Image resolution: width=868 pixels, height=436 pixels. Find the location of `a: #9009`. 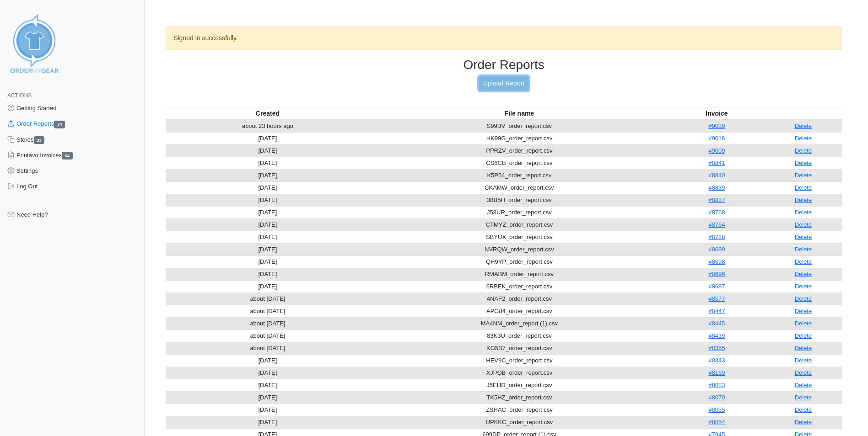

a: #9009 is located at coordinates (717, 151).